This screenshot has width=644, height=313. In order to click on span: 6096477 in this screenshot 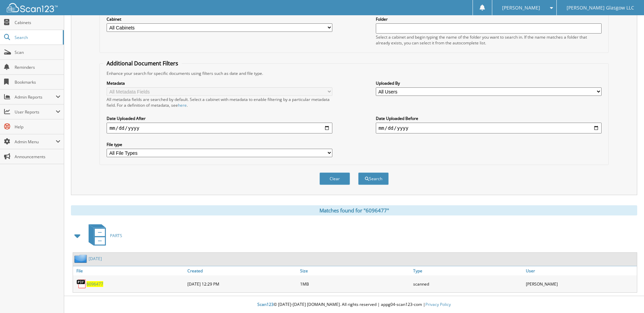, I will do `click(95, 284)`.